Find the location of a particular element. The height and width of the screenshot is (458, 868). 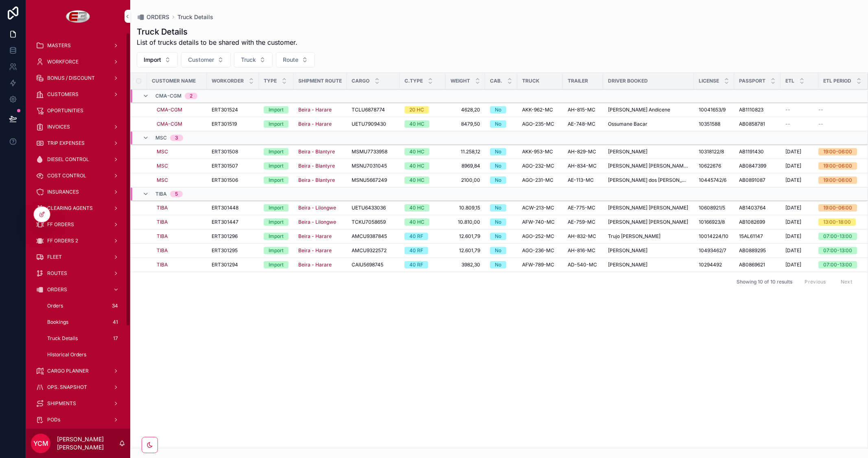

span: CUSTOMERS is located at coordinates (63, 94).